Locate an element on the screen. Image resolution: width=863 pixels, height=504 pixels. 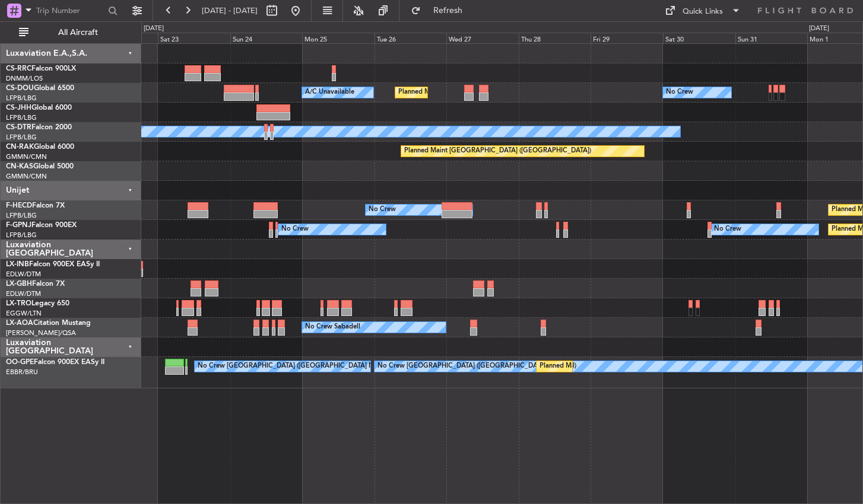
a: CS-JHHGlobal 6000 is located at coordinates (38, 108).